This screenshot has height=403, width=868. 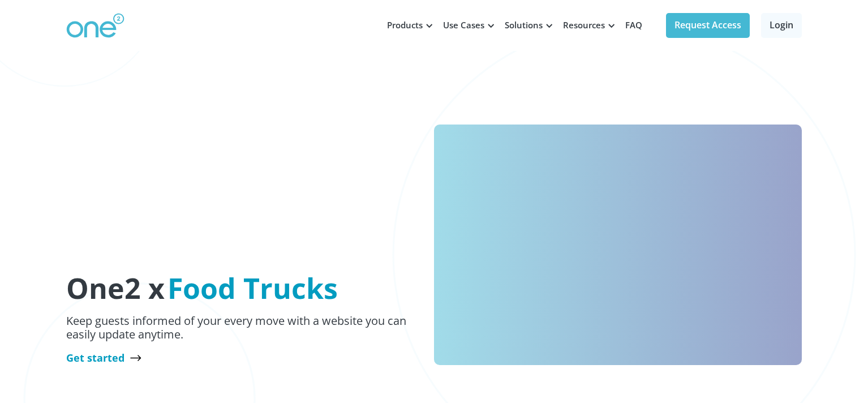 I want to click on a: Request Access, so click(x=708, y=25).